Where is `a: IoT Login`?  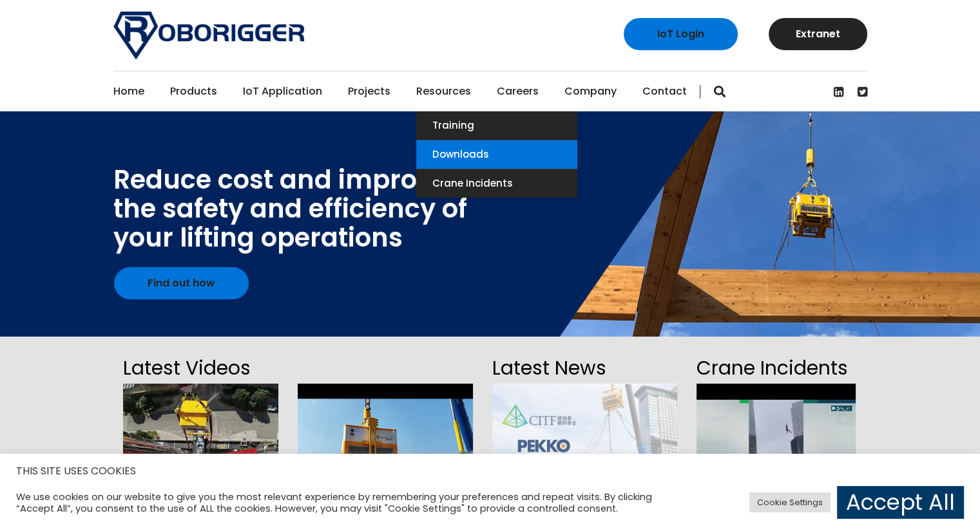 a: IoT Login is located at coordinates (681, 34).